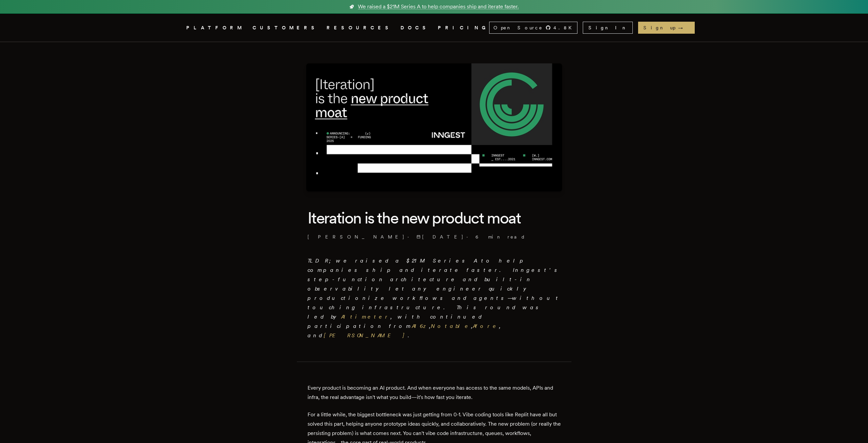 This screenshot has height=443, width=868. I want to click on a: Afore, so click(486, 326).